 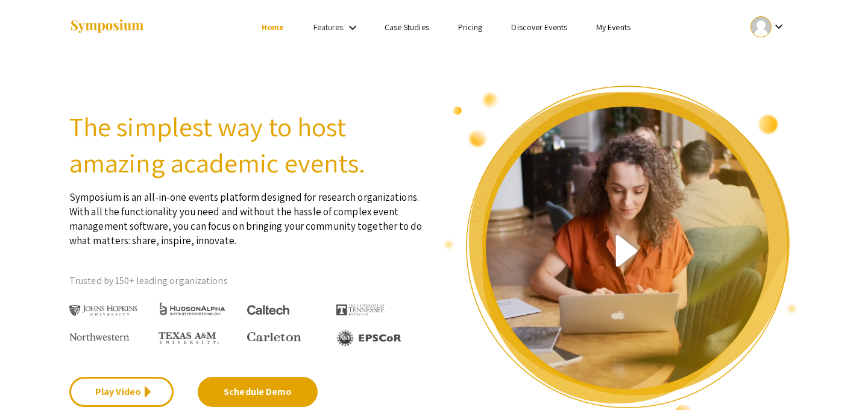 What do you see at coordinates (106, 26) in the screenshot?
I see `img: Symposium by ForagerOne` at bounding box center [106, 26].